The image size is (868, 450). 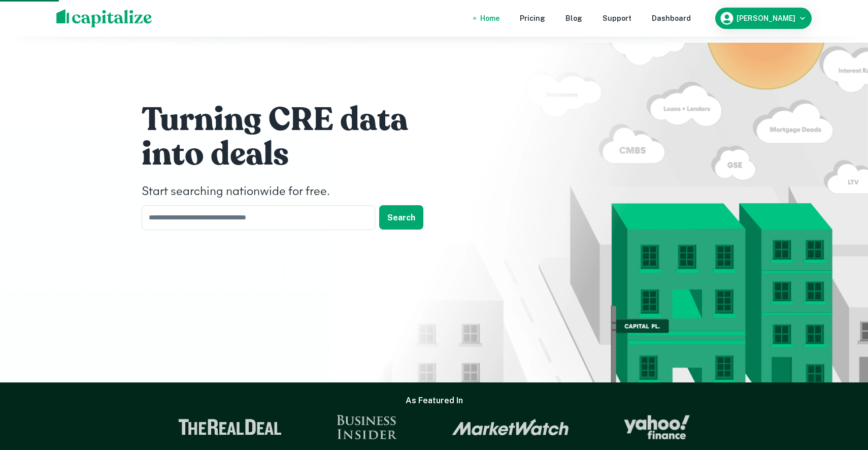 I want to click on a: Blog, so click(x=574, y=18).